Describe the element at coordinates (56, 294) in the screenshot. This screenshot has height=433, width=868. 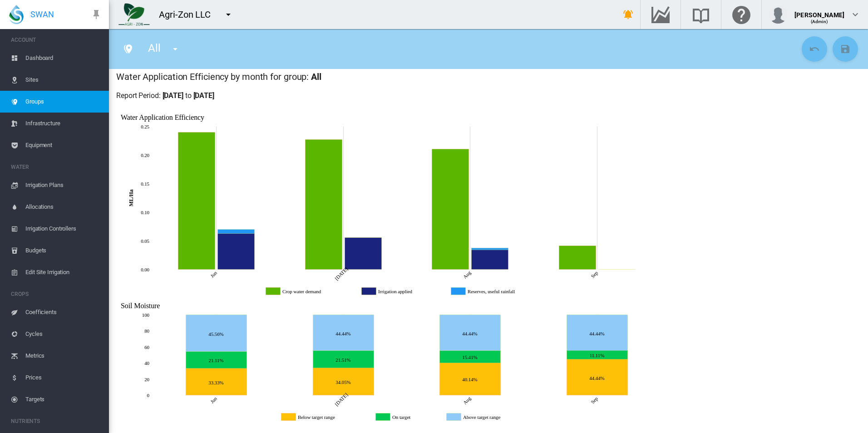
I see `span: CROPS` at that location.